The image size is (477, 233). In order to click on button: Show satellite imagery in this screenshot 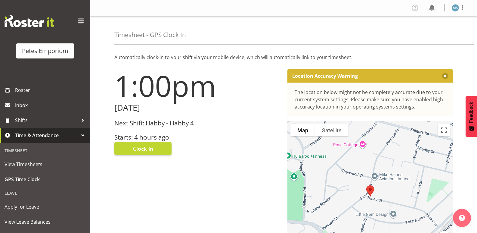, I will do `click(332, 130)`.